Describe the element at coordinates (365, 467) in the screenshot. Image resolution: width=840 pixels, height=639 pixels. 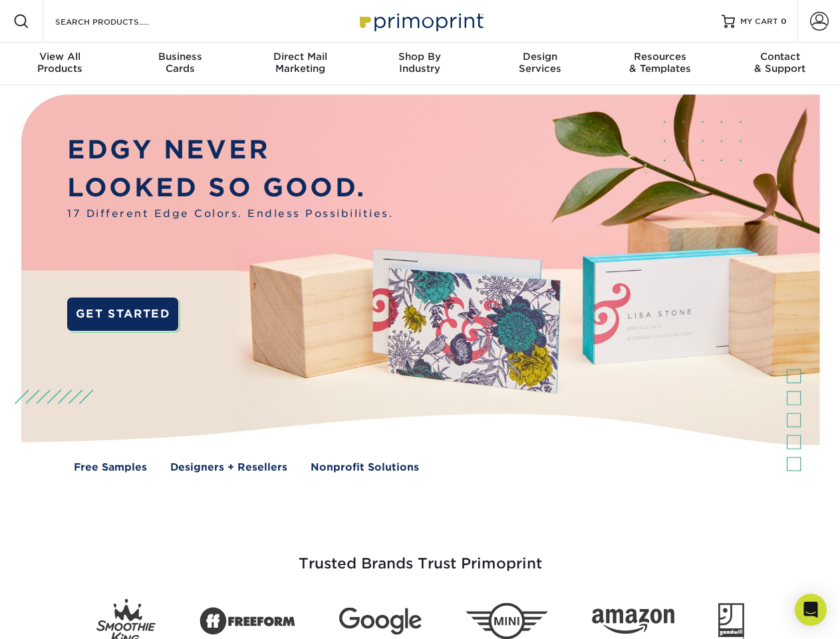
I see `a: Nonprofit Solutions` at that location.